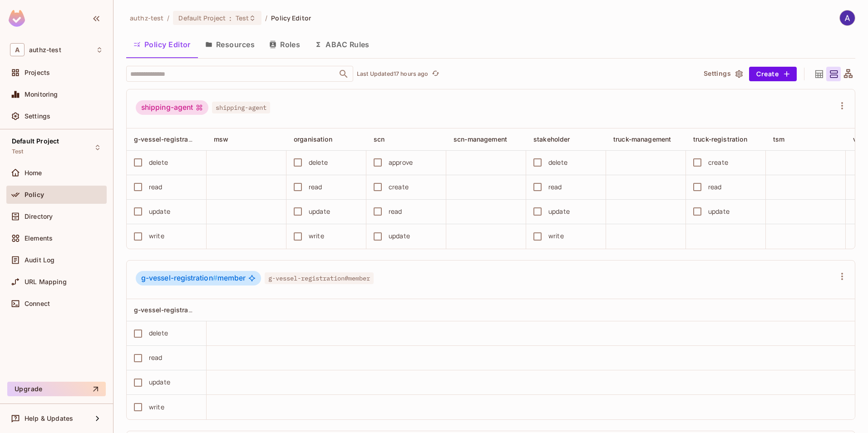 This screenshot has width=868, height=433. I want to click on span: shipping-agent, so click(241, 108).